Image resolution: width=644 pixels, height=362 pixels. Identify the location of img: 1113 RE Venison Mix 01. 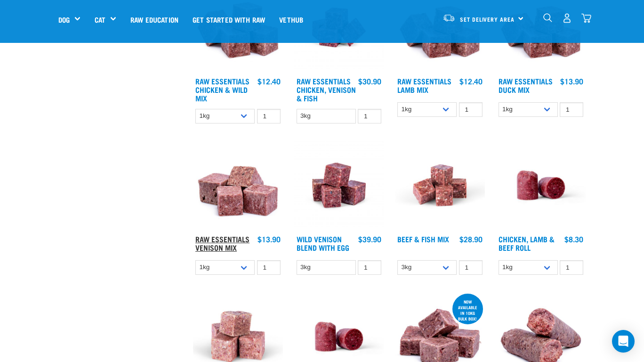
(238, 185).